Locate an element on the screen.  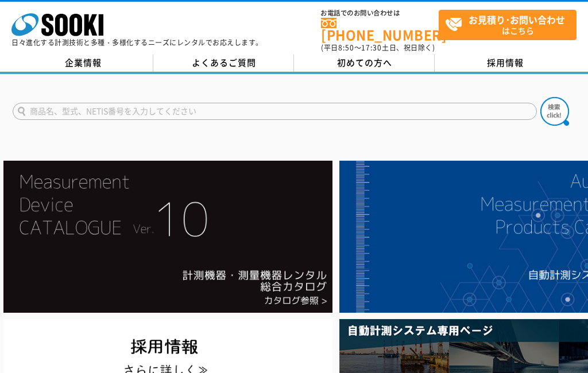
p: 日々進化する計測技術と多種・多様化するニーズにレンタルでお応えします。 is located at coordinates (138, 42).